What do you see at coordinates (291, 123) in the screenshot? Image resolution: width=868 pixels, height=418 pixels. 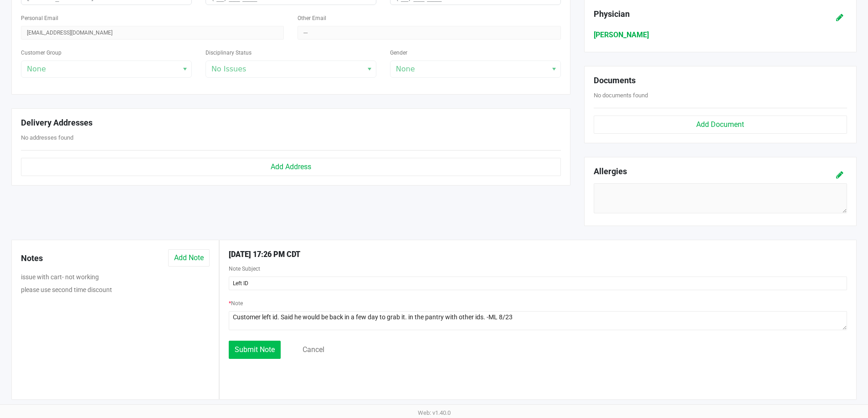 I see `h5: Delivery Addresses` at bounding box center [291, 123].